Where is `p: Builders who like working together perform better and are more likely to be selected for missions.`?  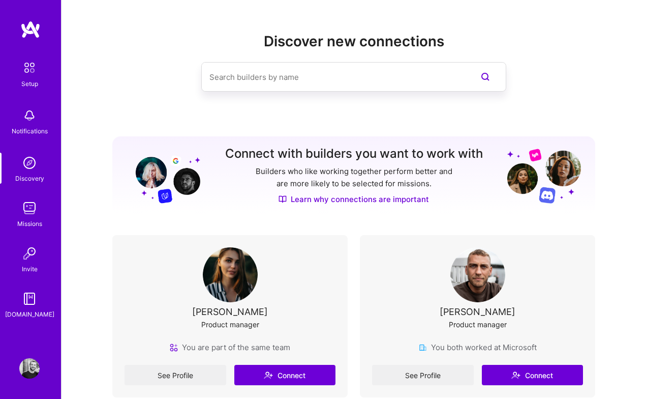 p: Builders who like working together perform better and are more likely to be selected for missions. is located at coordinates (354, 177).